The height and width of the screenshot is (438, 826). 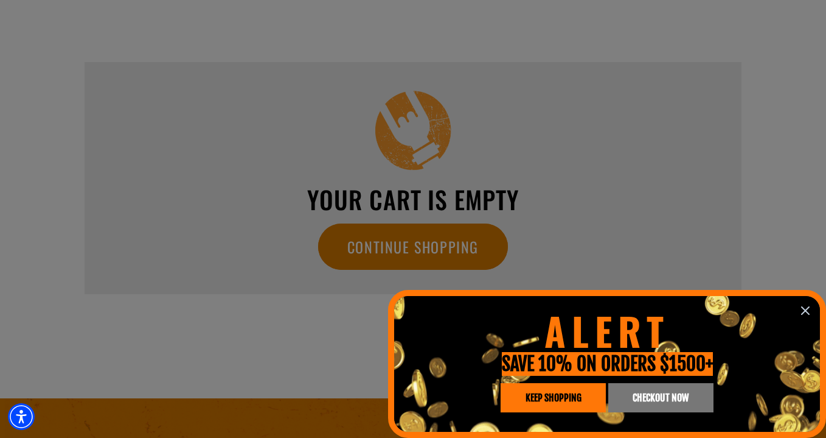 What do you see at coordinates (607, 330) in the screenshot?
I see `span: ALERT` at bounding box center [607, 330].